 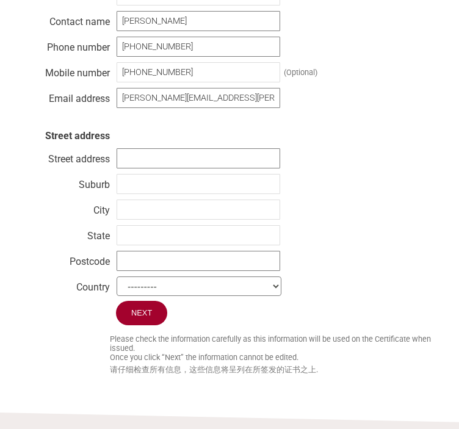 What do you see at coordinates (64, 284) in the screenshot?
I see `div: Country` at bounding box center [64, 284].